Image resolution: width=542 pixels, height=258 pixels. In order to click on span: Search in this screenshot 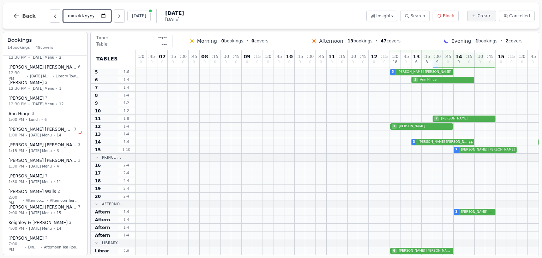, I will do `click(417, 16)`.